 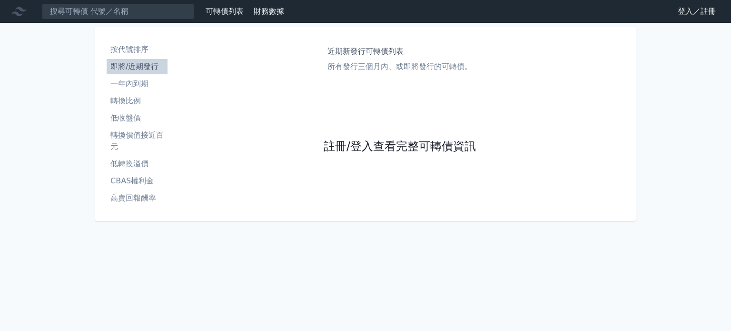 What do you see at coordinates (697, 11) in the screenshot?
I see `a: 登入／註冊` at bounding box center [697, 11].